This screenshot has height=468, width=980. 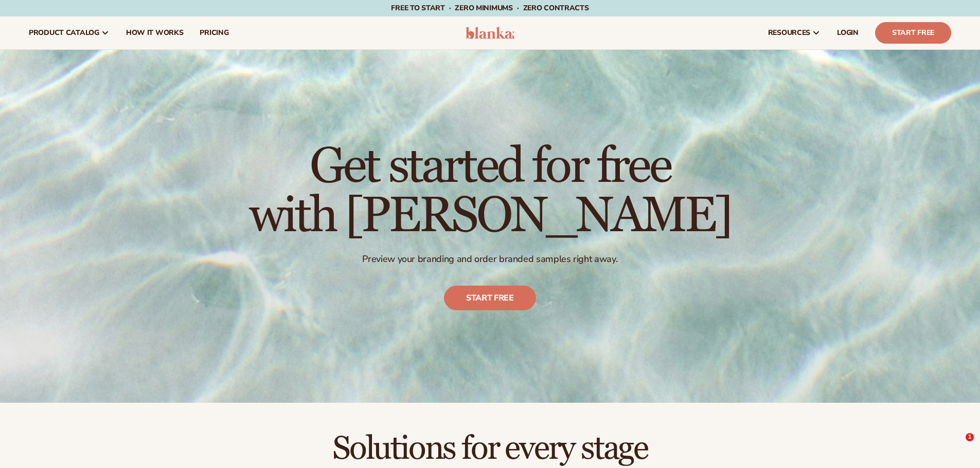 What do you see at coordinates (214, 33) in the screenshot?
I see `a: pricing` at bounding box center [214, 33].